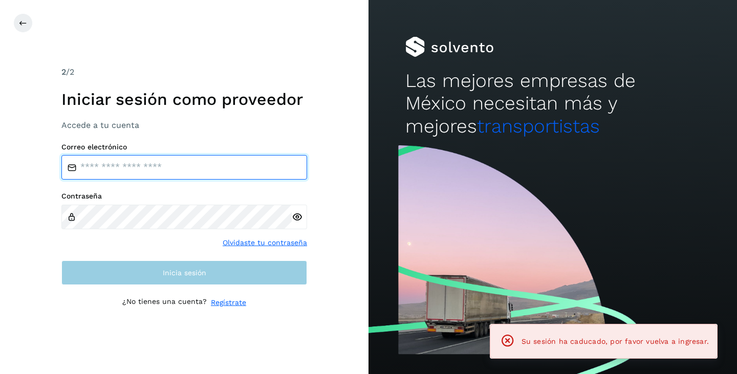 The image size is (737, 374). What do you see at coordinates (615, 341) in the screenshot?
I see `span: Su sesión ha caducado, por favor vuelva a ingresar.` at bounding box center [615, 341].